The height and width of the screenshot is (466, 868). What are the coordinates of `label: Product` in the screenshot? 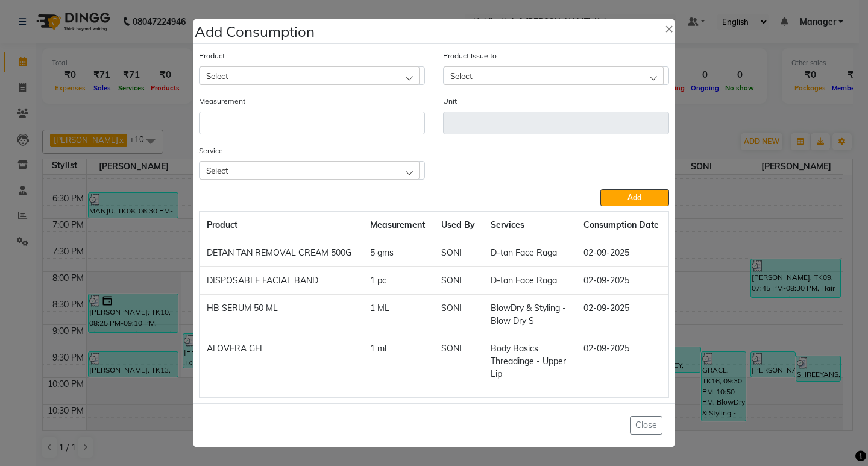 It's located at (211, 57).